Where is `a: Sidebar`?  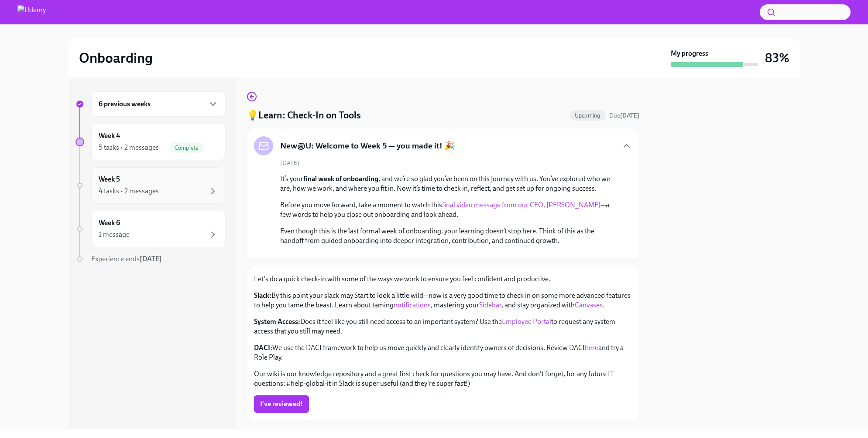
a: Sidebar is located at coordinates (490, 305).